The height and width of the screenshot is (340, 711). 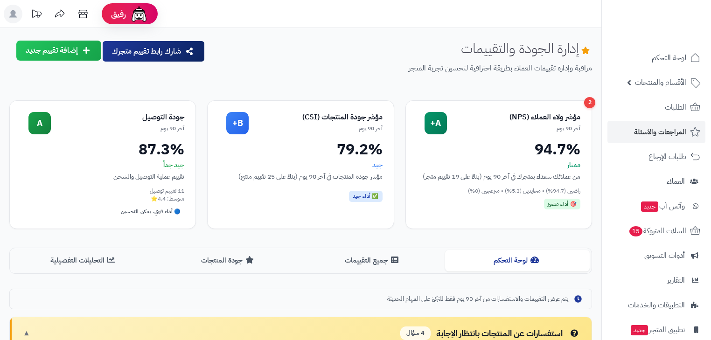 What do you see at coordinates (562, 204) in the screenshot?
I see `div: 🎯 أداء متميز` at bounding box center [562, 204].